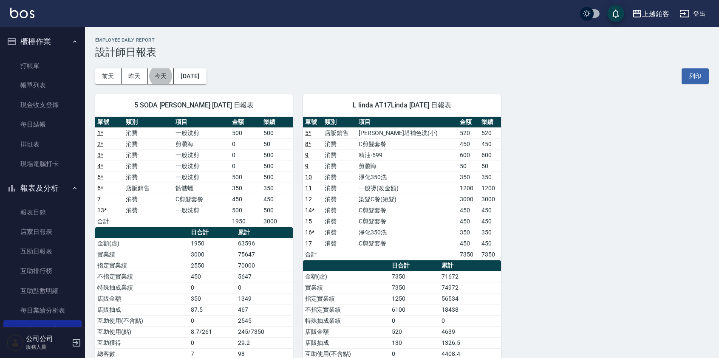 The image size is (719, 358). Describe the element at coordinates (264, 343) in the screenshot. I see `td: 29.2` at that location.